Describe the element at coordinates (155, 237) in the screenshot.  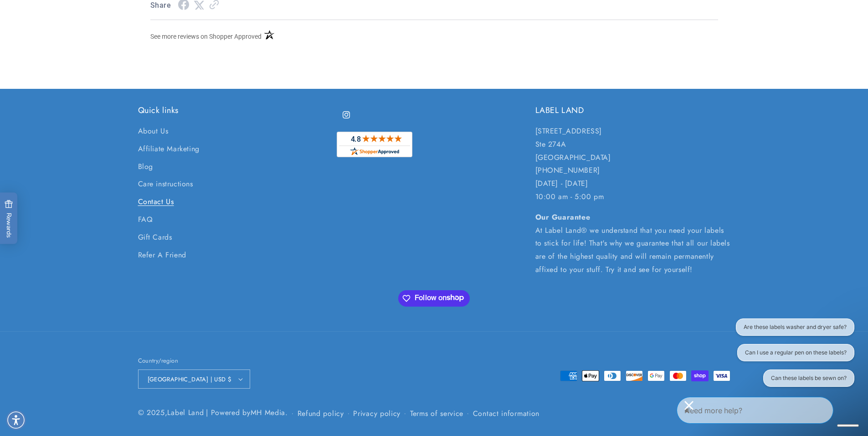
I see `a: Gift Cards` at that location.